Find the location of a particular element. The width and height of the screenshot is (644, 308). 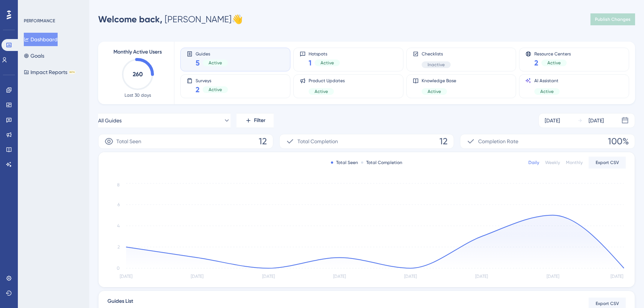

tspan: 4 is located at coordinates (118, 226).